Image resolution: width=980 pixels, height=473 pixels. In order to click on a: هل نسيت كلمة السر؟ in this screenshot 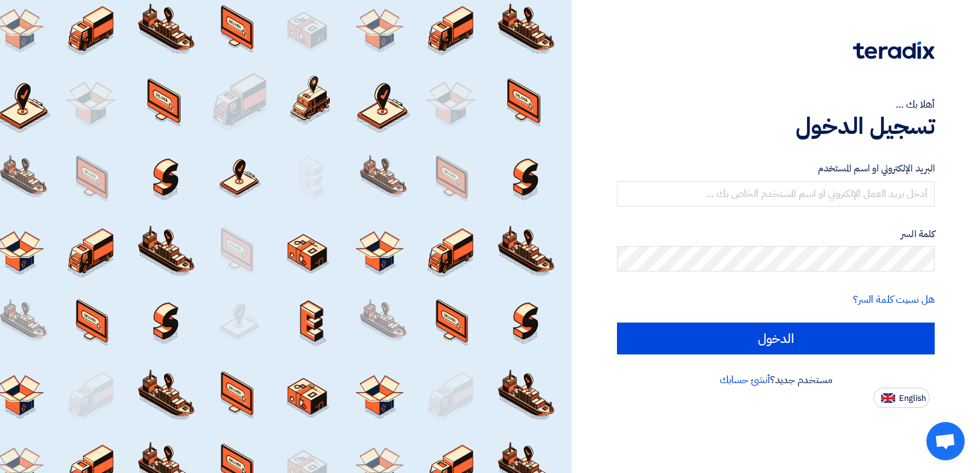, I will do `click(894, 299)`.